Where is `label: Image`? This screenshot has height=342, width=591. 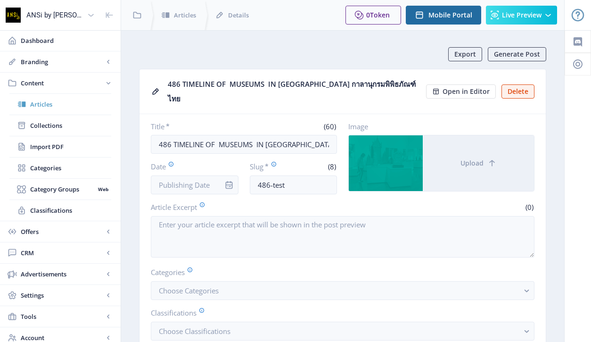
label: Image is located at coordinates (437, 126).